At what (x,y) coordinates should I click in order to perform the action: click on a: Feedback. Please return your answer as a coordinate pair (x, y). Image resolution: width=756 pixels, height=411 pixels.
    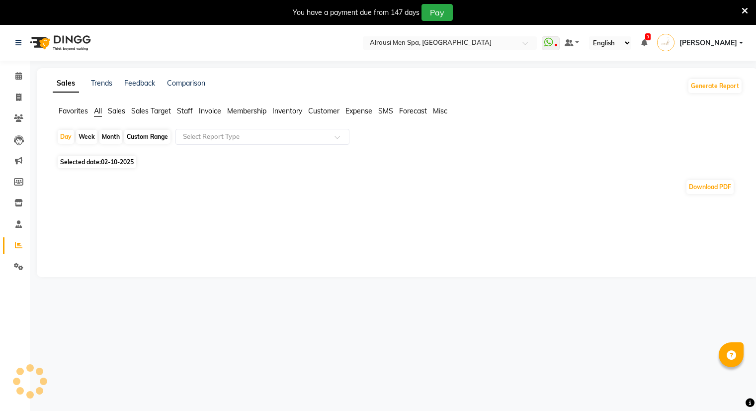
    Looking at the image, I should click on (140, 83).